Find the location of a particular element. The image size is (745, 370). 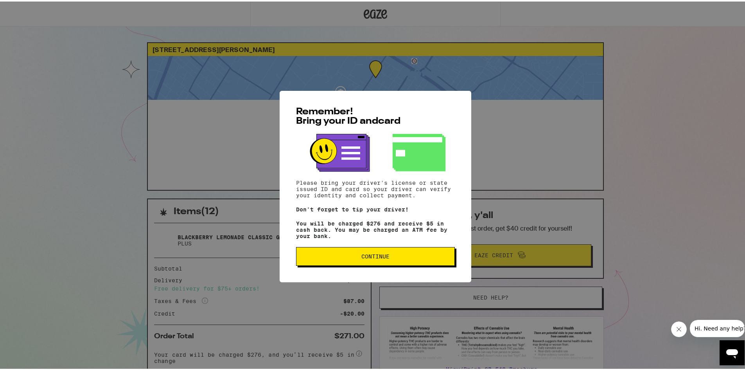

span: Hi. Need any help? is located at coordinates (31, 9).